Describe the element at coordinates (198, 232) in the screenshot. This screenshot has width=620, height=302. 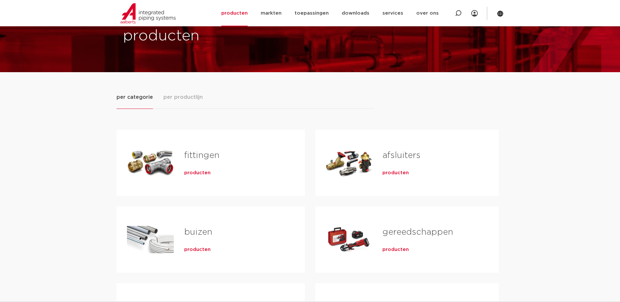
I see `a: buizen` at that location.